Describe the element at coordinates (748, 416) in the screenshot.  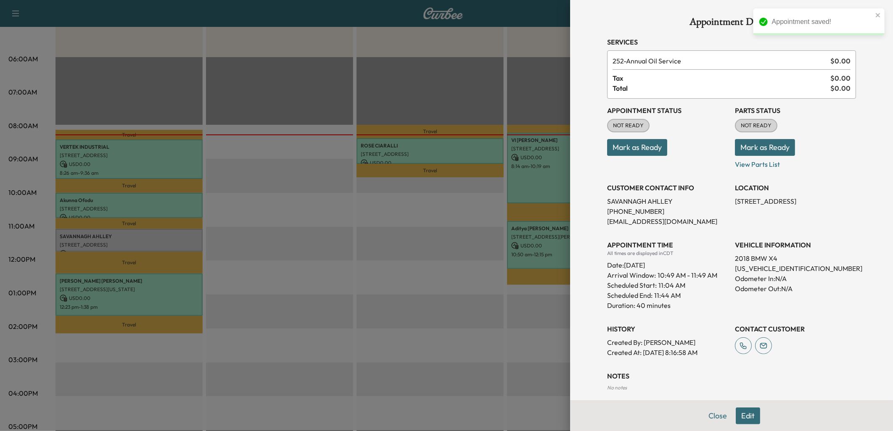
I see `button: Edit` at that location.